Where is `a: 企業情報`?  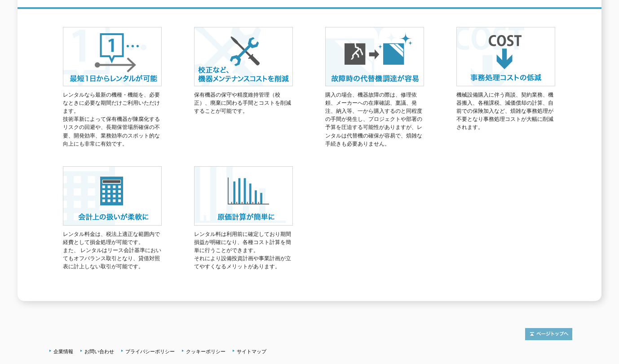
a: 企業情報 is located at coordinates (63, 351).